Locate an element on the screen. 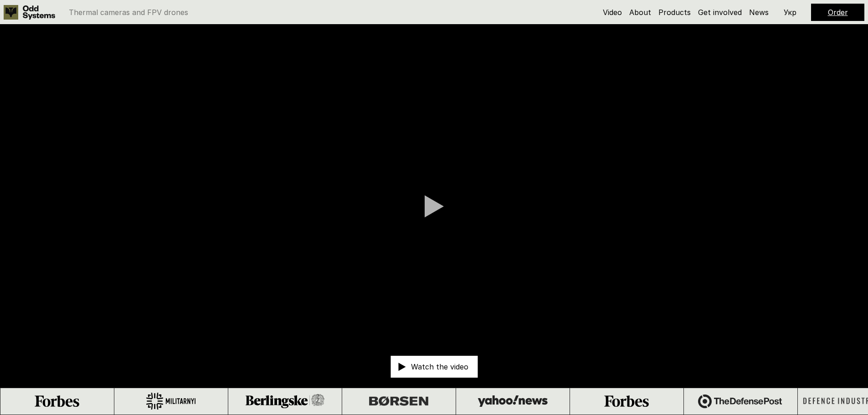 Image resolution: width=868 pixels, height=415 pixels. a: Order is located at coordinates (838, 12).